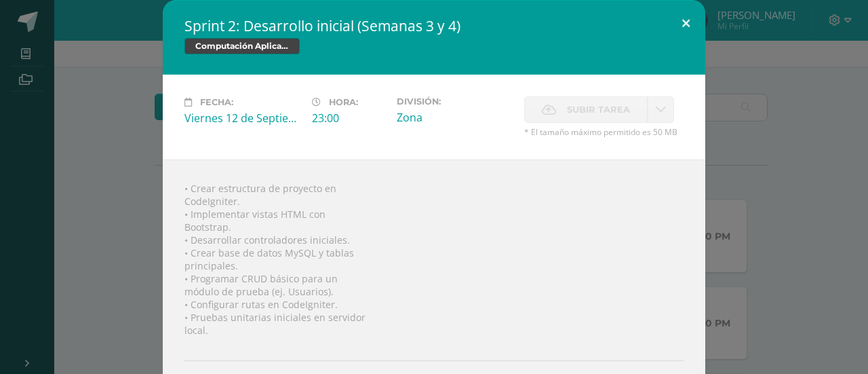  Describe the element at coordinates (242, 46) in the screenshot. I see `span: Computación Aplicada` at that location.